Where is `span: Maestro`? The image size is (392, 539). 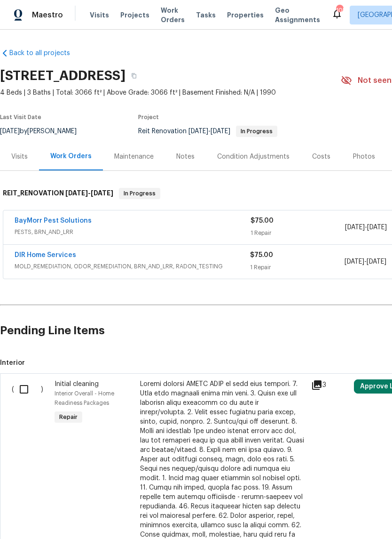
span: Maestro is located at coordinates (48, 15).